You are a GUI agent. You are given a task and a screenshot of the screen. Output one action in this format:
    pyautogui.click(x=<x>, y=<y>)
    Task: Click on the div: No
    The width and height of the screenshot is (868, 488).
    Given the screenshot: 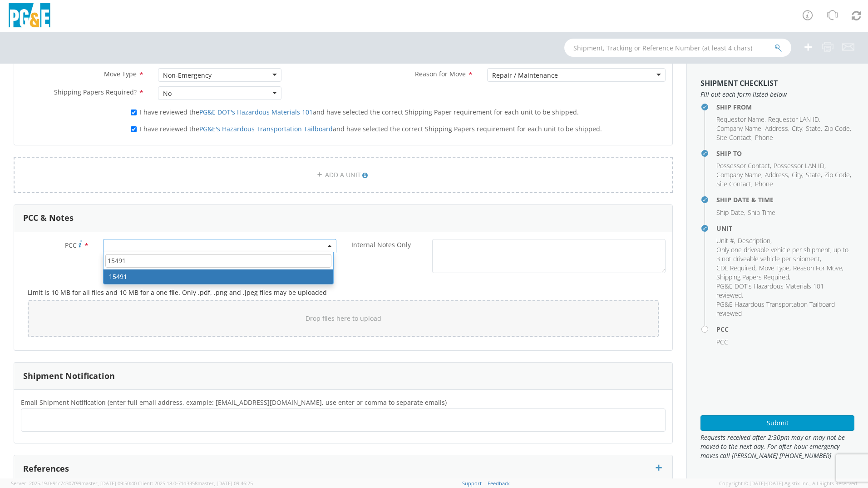 What is the action you would take?
    pyautogui.click(x=167, y=94)
    